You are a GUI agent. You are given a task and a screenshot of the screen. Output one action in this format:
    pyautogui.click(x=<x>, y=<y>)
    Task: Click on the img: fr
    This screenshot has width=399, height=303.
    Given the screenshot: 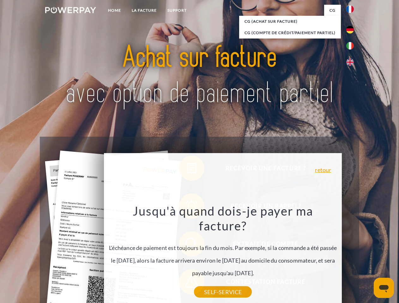 What is the action you would take?
    pyautogui.click(x=350, y=9)
    